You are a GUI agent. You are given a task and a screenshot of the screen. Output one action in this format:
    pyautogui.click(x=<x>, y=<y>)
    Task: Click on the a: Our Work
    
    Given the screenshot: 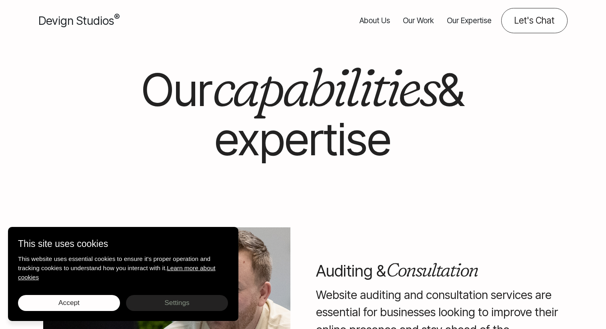 What is the action you would take?
    pyautogui.click(x=418, y=20)
    